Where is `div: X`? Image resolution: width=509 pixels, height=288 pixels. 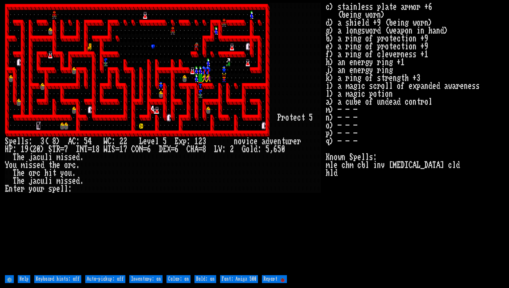
div: X is located at coordinates (169, 149).